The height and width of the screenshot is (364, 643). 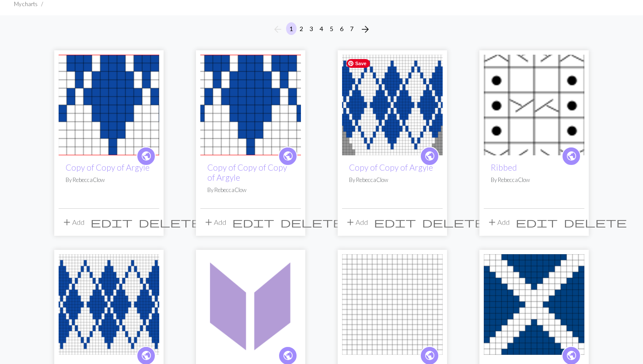 What do you see at coordinates (534, 303) in the screenshot?
I see `a: saltire` at bounding box center [534, 303].